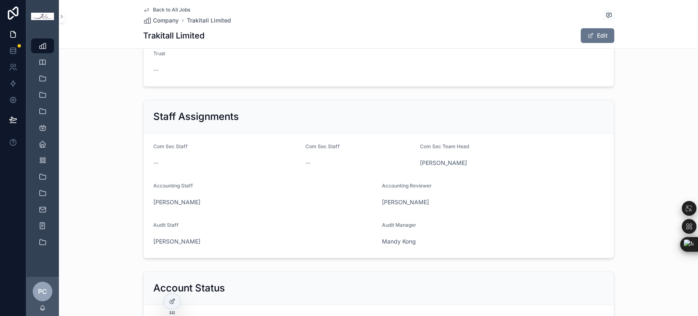  What do you see at coordinates (43, 16) in the screenshot?
I see `img: App logo` at bounding box center [43, 16].